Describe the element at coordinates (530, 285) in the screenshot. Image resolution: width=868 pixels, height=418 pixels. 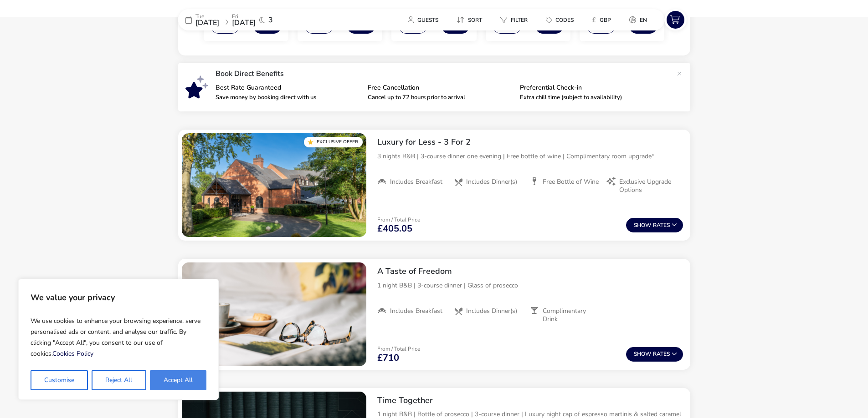
I see `p: 1 night B&B | 3-course dinner | Glass of prosecco` at that location.